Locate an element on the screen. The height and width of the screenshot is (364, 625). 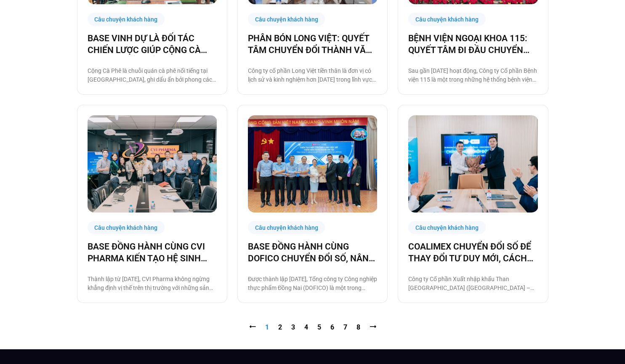
a: BỆNH VIỆN NGOẠI KHOA 115: QUYẾT TÂM ĐI ĐẦU CHUYỂN ĐỔI SỐ NGÀNH Y TẾ! is located at coordinates (472, 44).